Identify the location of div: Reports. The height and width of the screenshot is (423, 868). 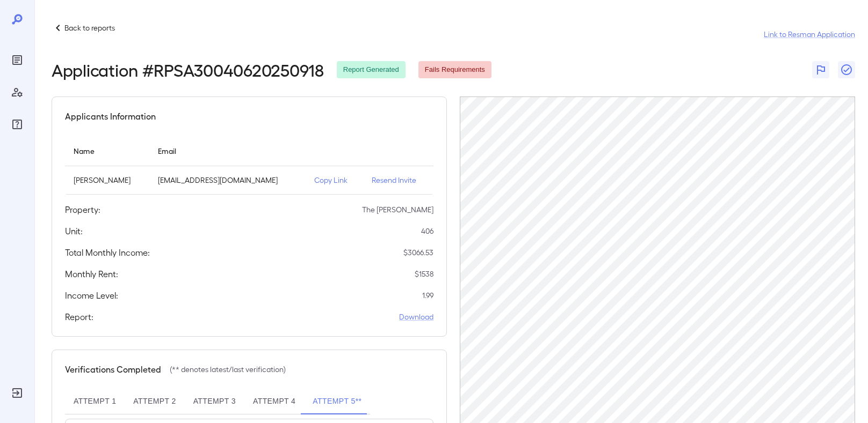
(17, 60).